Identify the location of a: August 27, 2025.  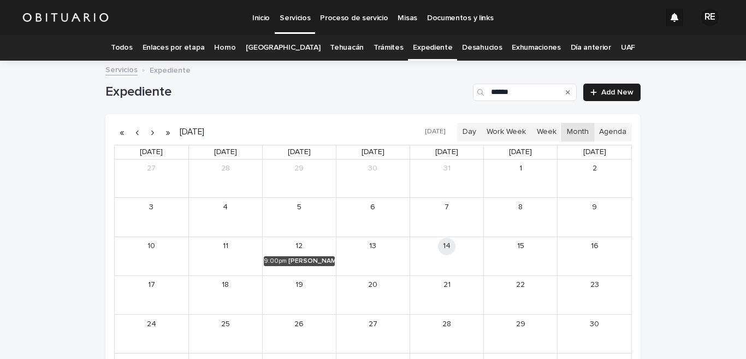
(373, 324).